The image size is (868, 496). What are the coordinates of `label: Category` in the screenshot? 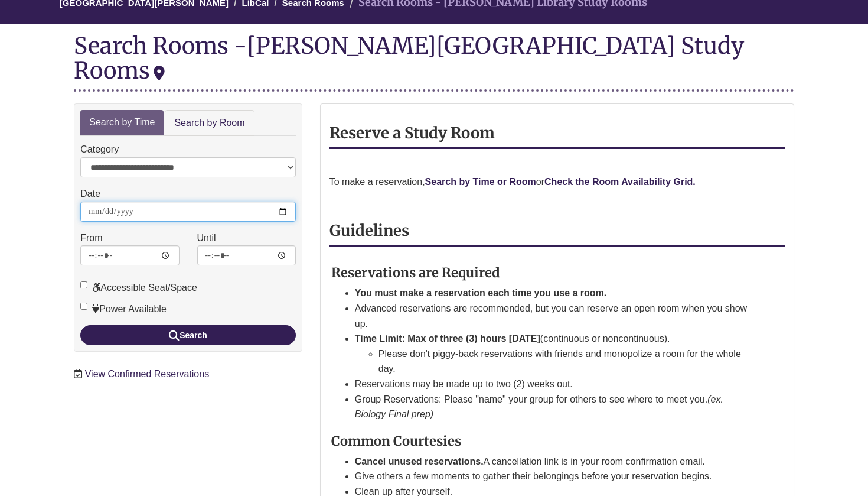 It's located at (99, 150).